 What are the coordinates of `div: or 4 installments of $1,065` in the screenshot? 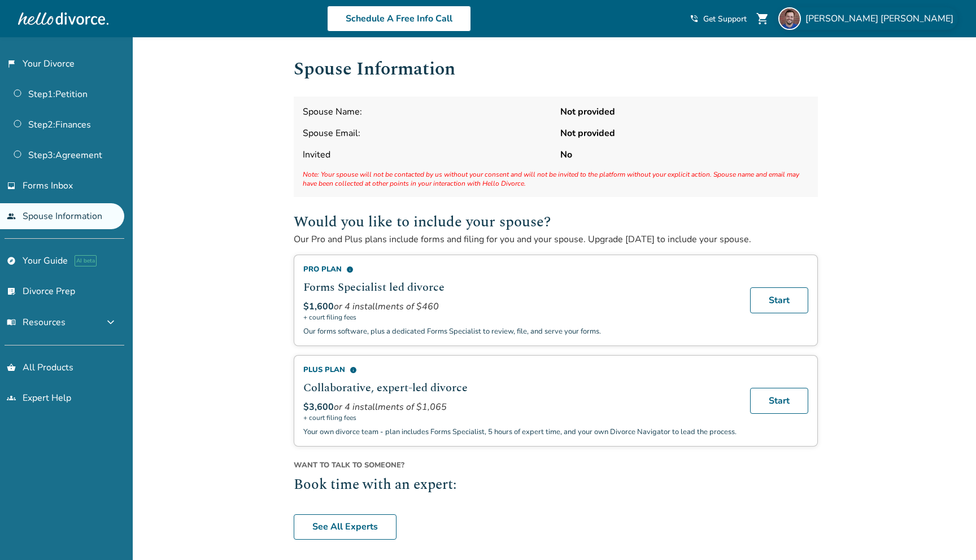 It's located at (520, 407).